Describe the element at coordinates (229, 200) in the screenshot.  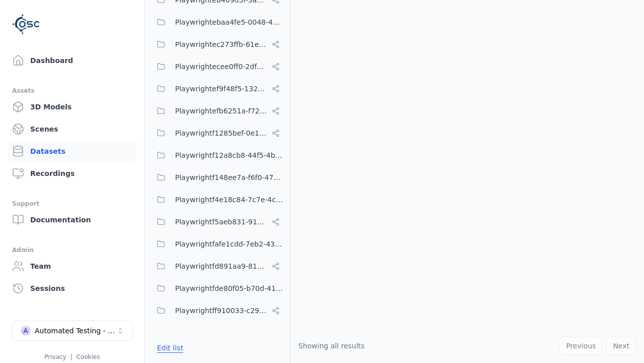
I see `span: Playwrightf4e18c84-7c7e-4c28-bfa4-7be69262452c` at that location.